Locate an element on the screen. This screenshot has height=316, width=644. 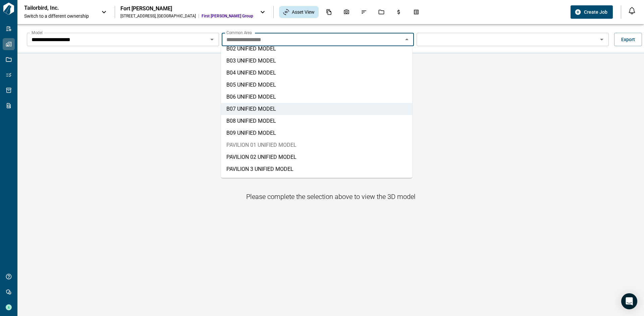
div: Open Intercom Messenger is located at coordinates (629, 301).